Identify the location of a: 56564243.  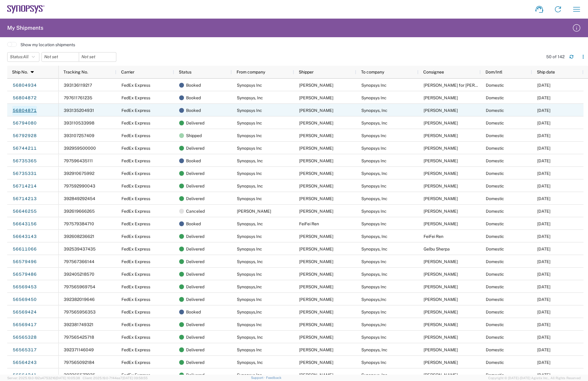
(25, 363).